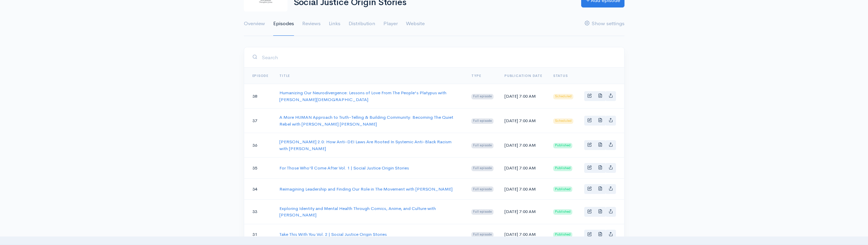 The height and width of the screenshot is (245, 868). What do you see at coordinates (284, 76) in the screenshot?
I see `a: Title` at bounding box center [284, 76].